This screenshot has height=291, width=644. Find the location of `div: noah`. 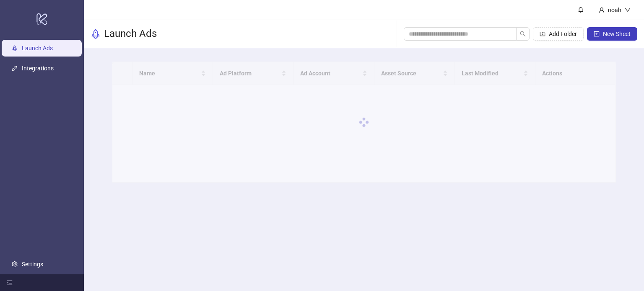

div: noah is located at coordinates (615, 10).